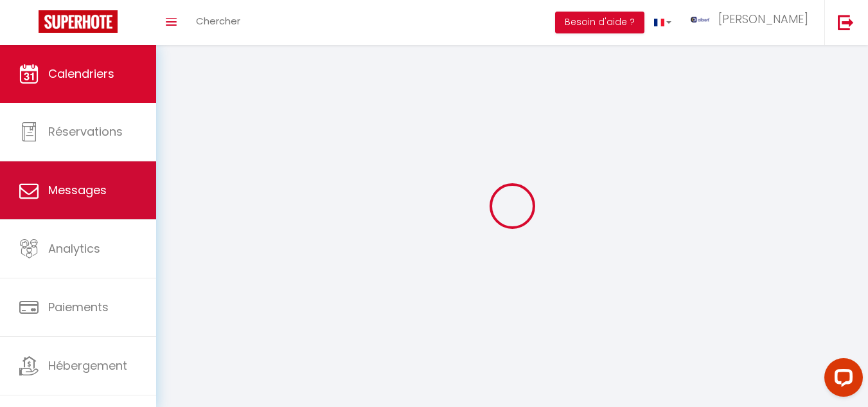 The width and height of the screenshot is (868, 407). Describe the element at coordinates (78, 21) in the screenshot. I see `img: Super Booking` at that location.